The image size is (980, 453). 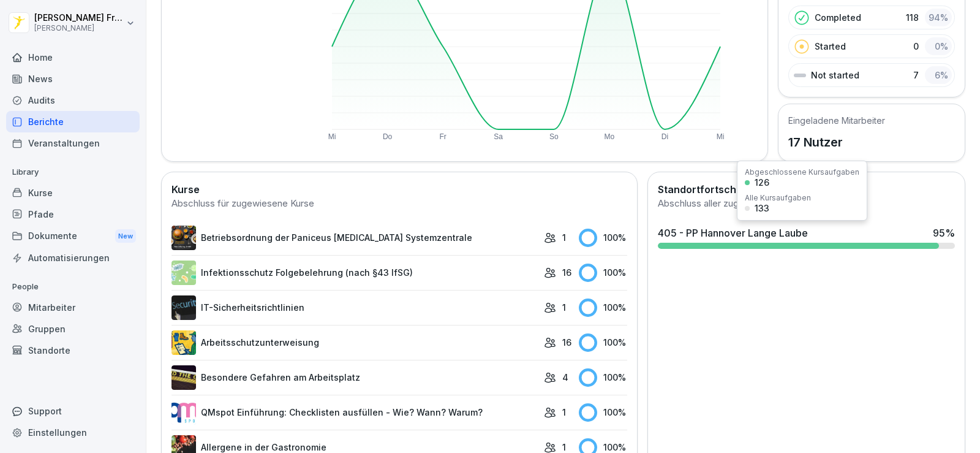 I want to click on a: Berichte, so click(x=73, y=121).